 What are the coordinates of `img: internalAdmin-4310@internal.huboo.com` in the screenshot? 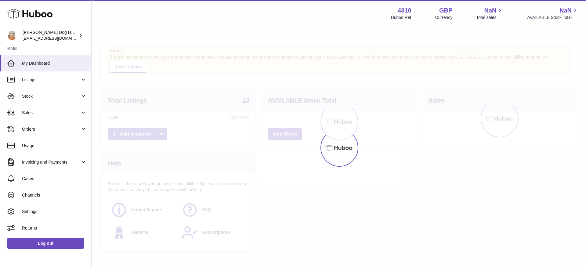 It's located at (12, 35).